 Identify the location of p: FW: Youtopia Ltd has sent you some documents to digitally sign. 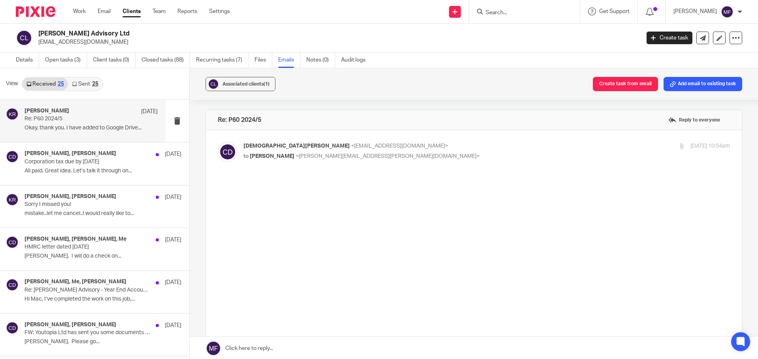
(87, 333).